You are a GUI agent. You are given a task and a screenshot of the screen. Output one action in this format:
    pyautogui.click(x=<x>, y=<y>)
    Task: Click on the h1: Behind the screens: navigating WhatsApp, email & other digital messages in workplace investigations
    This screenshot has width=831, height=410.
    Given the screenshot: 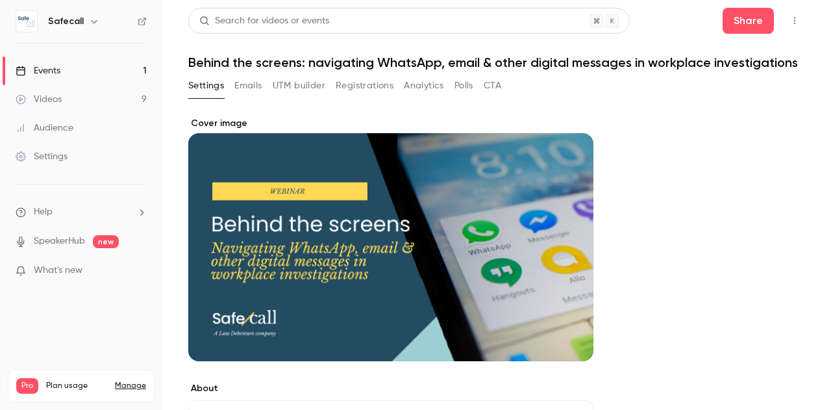 What is the action you would take?
    pyautogui.click(x=497, y=62)
    